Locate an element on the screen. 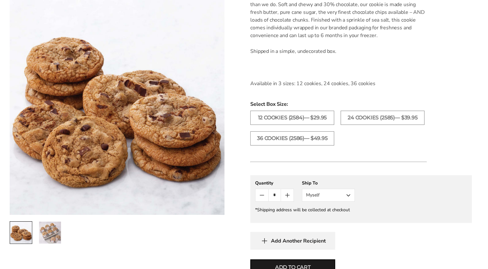 This screenshot has height=269, width=488. div: Quantity is located at coordinates (275, 183).